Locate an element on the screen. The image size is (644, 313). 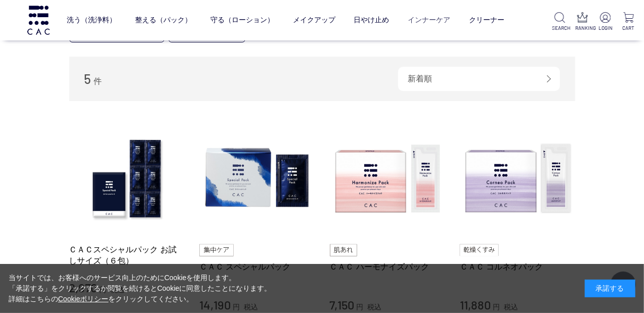
img: ＣＡＣ スペシャルパック is located at coordinates (257, 179).